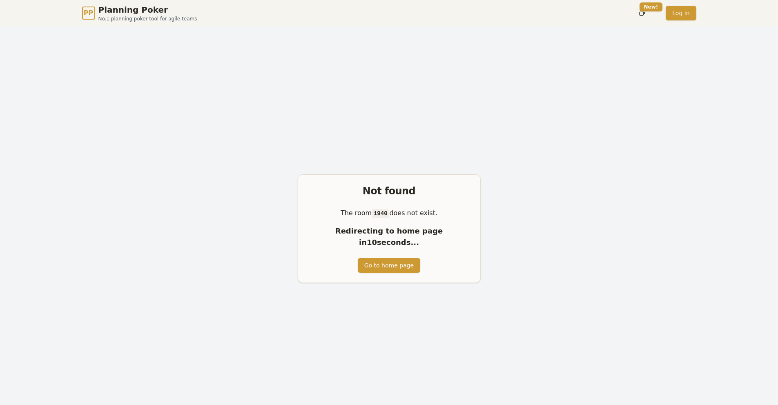 Image resolution: width=778 pixels, height=405 pixels. I want to click on div: New!, so click(651, 7).